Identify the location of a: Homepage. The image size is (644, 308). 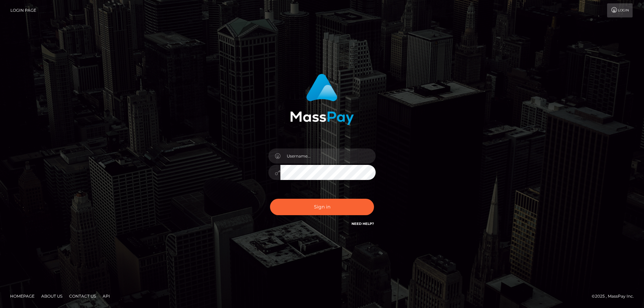
(22, 297).